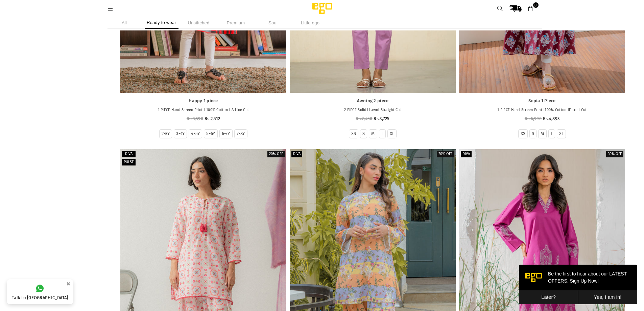 The width and height of the screenshot is (644, 311). What do you see at coordinates (615, 154) in the screenshot?
I see `label: 30% off` at bounding box center [615, 154].